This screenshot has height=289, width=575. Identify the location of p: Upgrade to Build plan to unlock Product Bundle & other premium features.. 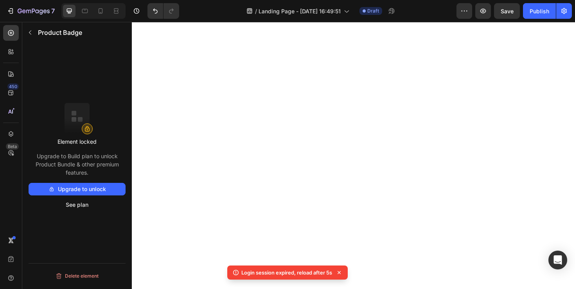
(77, 164).